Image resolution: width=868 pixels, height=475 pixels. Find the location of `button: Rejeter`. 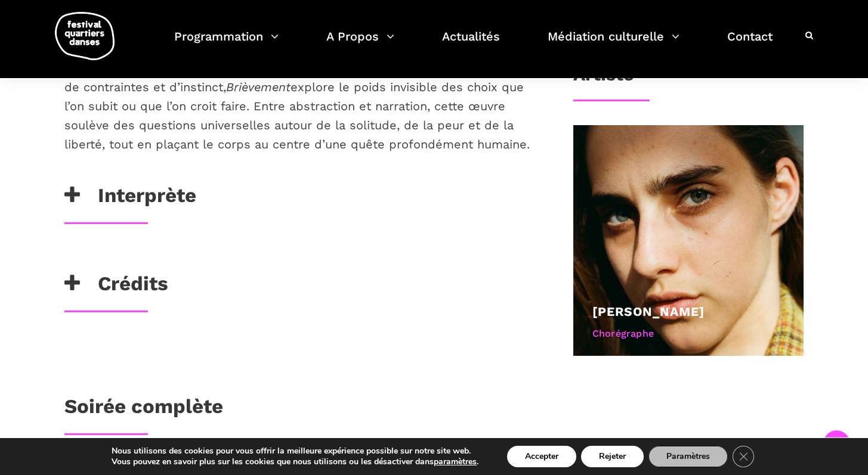

button: Rejeter is located at coordinates (612, 457).